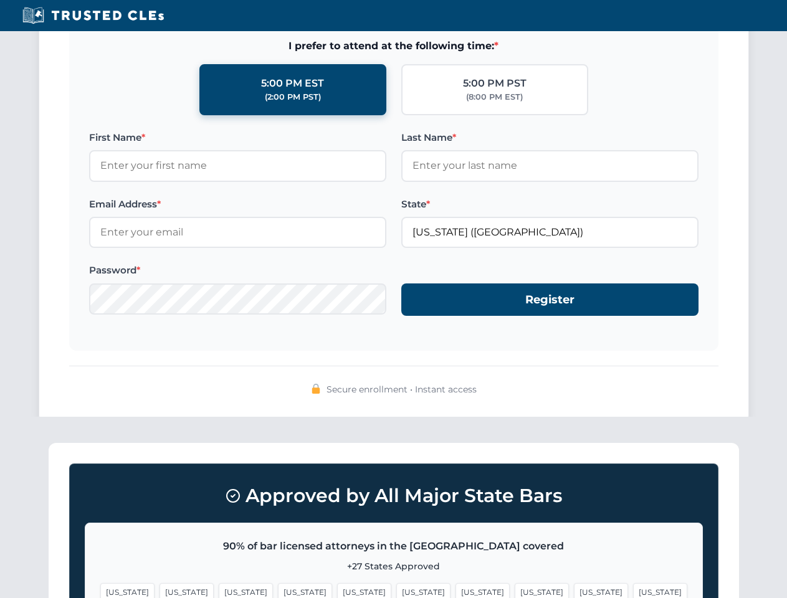 The image size is (787, 598). Describe the element at coordinates (549, 166) in the screenshot. I see `input: Enter your last name` at that location.